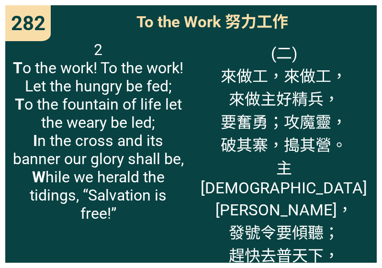  I want to click on b: W, so click(39, 177).